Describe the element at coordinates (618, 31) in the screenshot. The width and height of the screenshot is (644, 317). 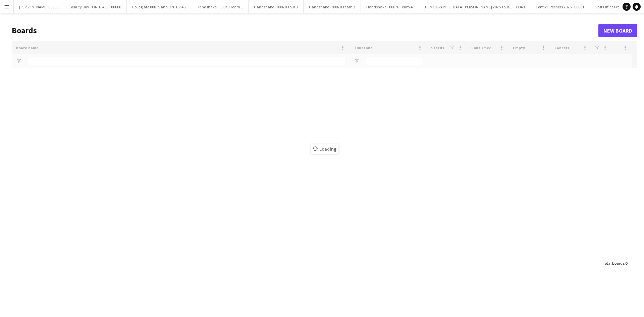
I see `a: New Board` at that location.